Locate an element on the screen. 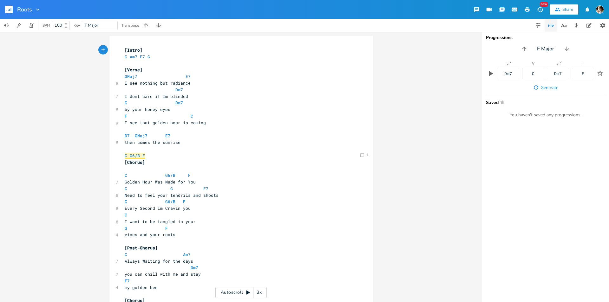  div: F is located at coordinates (583, 74).